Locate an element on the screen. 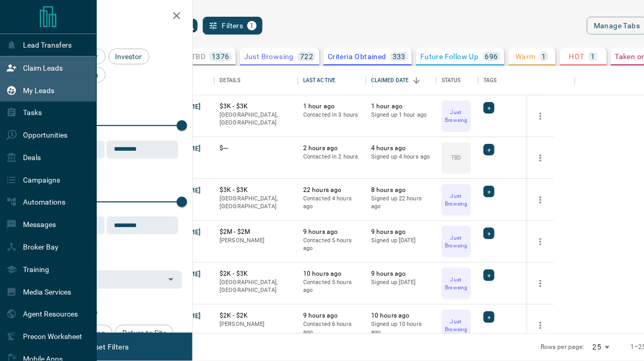  p: Criteria Obtained is located at coordinates (357, 57).